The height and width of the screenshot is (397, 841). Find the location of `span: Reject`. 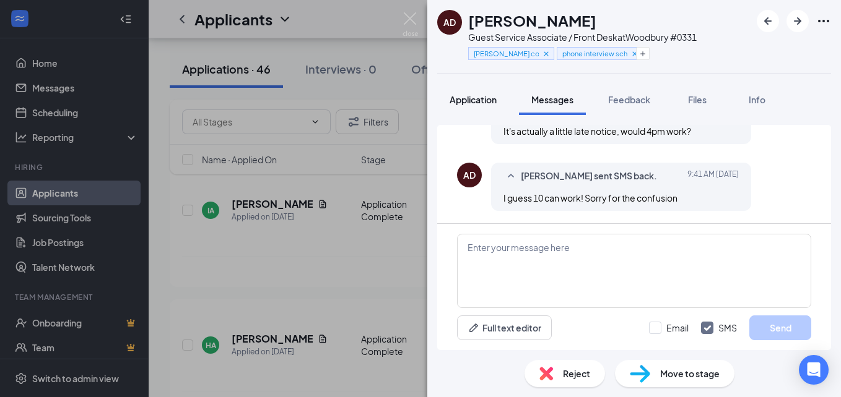

span: Reject is located at coordinates (576, 374).